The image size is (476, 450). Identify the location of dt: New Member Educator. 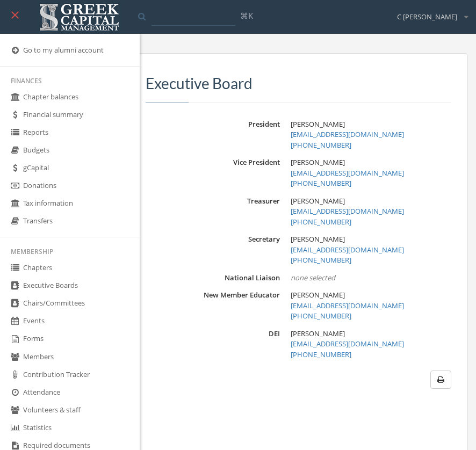
(213, 295).